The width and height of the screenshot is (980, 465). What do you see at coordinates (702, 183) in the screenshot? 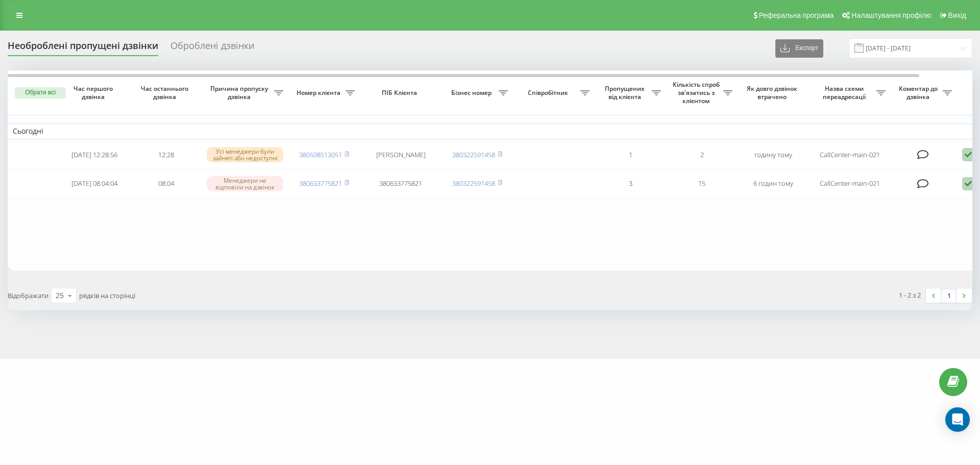
I see `td: 15` at bounding box center [702, 183].